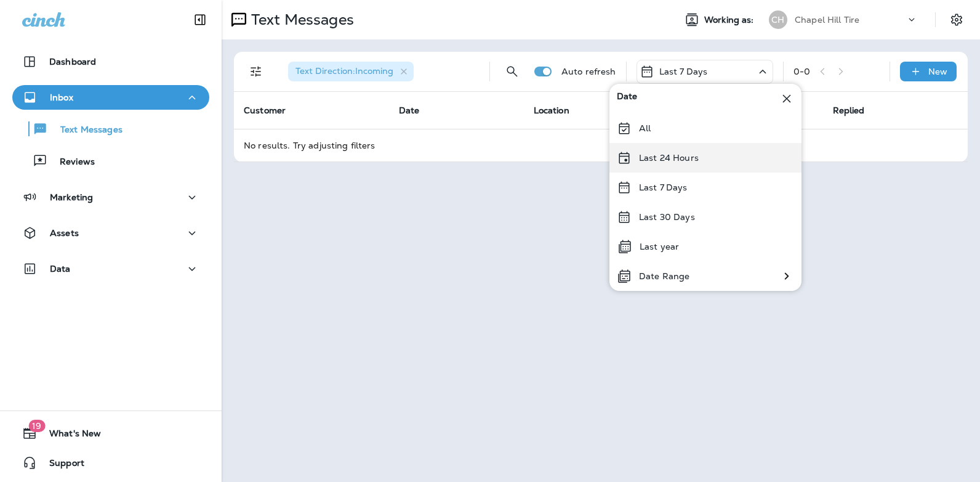  I want to click on p: Marketing, so click(71, 197).